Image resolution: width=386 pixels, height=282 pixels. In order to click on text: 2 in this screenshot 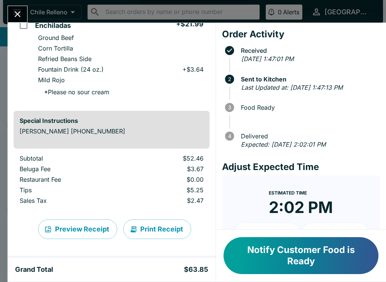, I will do `click(229, 79)`.